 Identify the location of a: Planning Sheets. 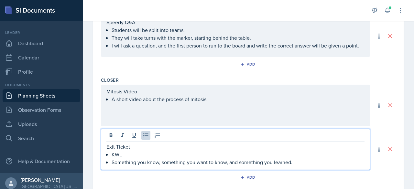
(41, 96).